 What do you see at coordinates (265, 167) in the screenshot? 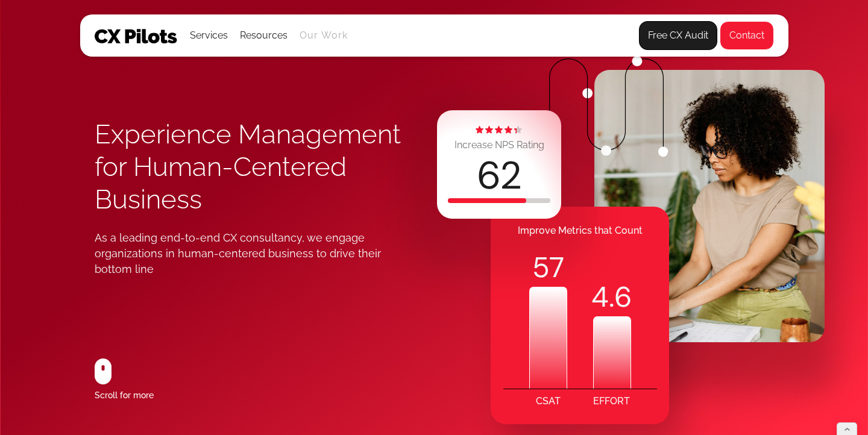
I see `h1: Experience Management for Human-Centered Business` at bounding box center [265, 167].